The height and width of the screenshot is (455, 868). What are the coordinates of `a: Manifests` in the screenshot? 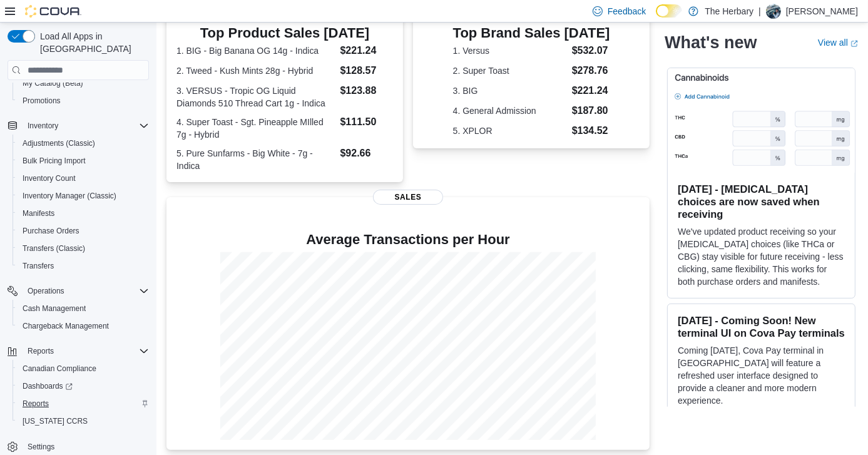 It's located at (38, 213).